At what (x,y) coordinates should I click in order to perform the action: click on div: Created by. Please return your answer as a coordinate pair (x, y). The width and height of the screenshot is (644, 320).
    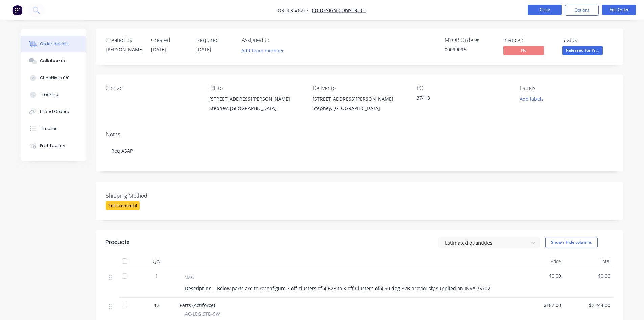
    Looking at the image, I should click on (124, 40).